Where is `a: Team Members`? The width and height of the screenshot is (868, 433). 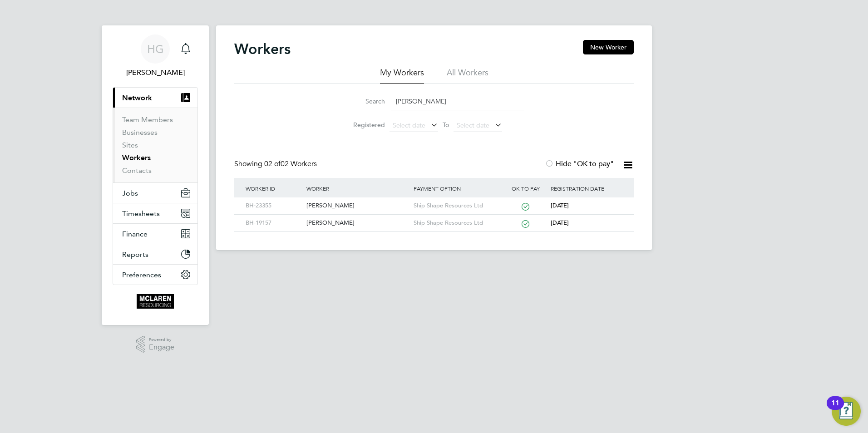
a: Team Members is located at coordinates (148, 119).